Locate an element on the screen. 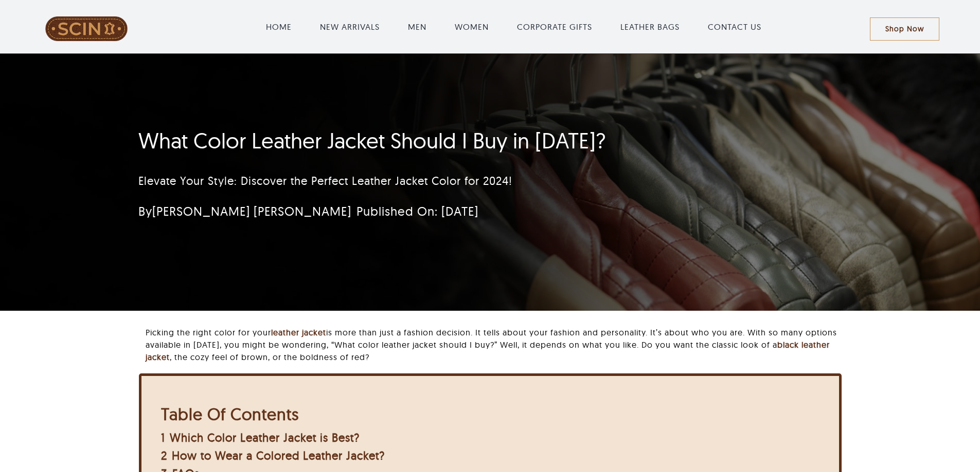 The image size is (980, 472). nav: Main Menu is located at coordinates (514, 27).